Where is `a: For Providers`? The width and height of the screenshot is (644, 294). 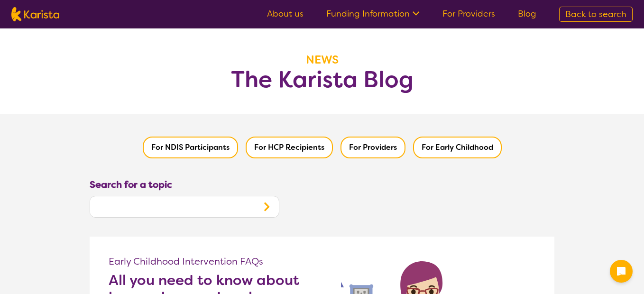 a: For Providers is located at coordinates (468, 14).